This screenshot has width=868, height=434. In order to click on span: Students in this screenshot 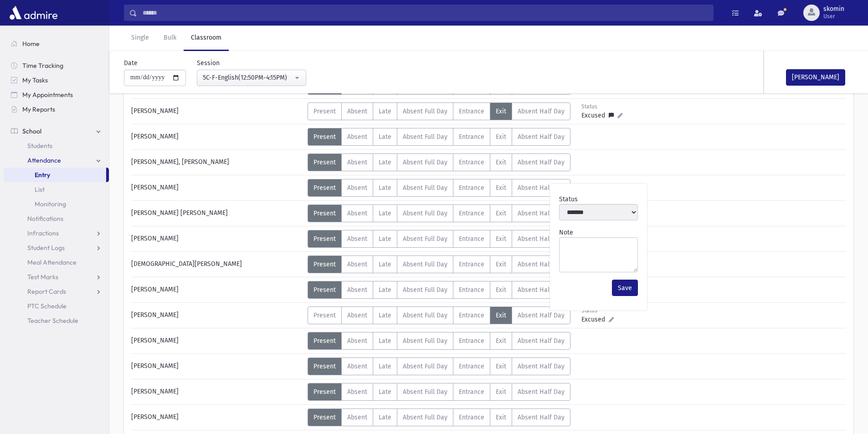, I will do `click(40, 145)`.